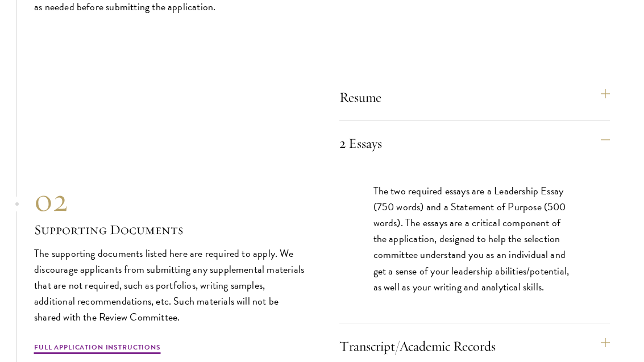  Describe the element at coordinates (474, 143) in the screenshot. I see `button: 2 Essays` at that location.